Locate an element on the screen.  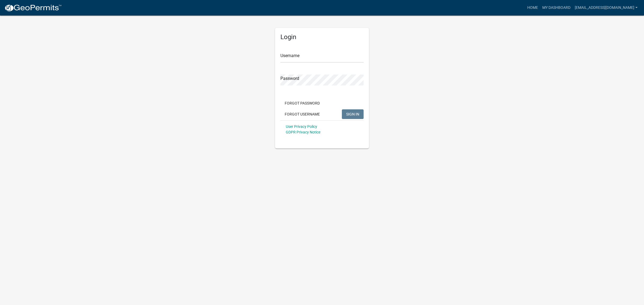
span: SIGN IN is located at coordinates (353, 114).